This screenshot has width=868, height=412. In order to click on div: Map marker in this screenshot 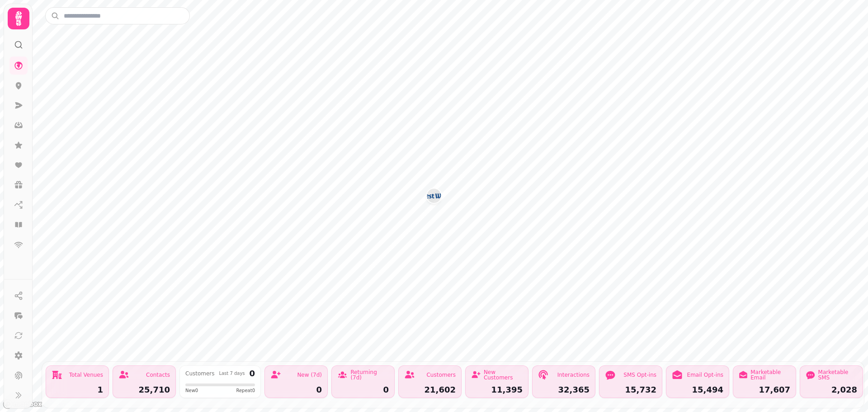, I will do `click(434, 197)`.